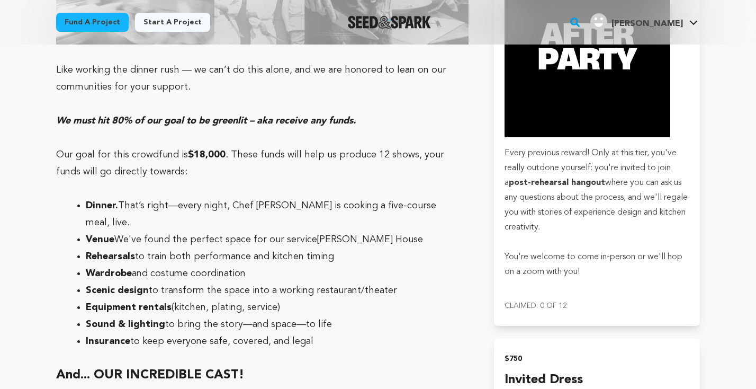 The width and height of the screenshot is (756, 389). What do you see at coordinates (262, 375) in the screenshot?
I see `h2: And... OUR INCREDIBLE CAST!` at bounding box center [262, 375].